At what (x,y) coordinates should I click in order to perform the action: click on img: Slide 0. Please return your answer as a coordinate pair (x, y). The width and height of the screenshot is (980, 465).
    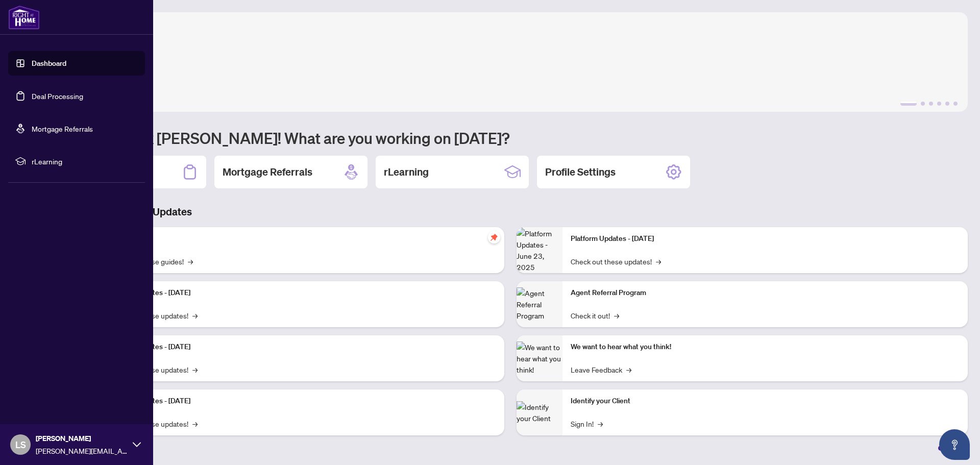
    Looking at the image, I should click on (510, 62).